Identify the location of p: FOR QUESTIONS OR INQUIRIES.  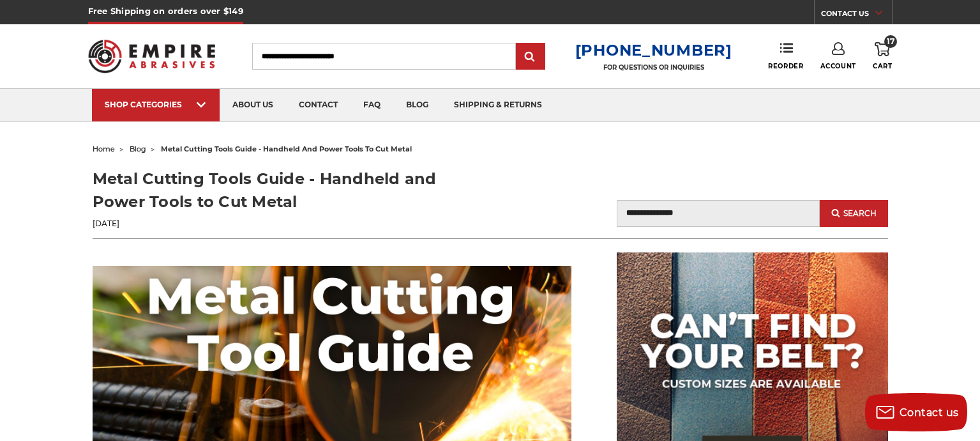
(654, 67).